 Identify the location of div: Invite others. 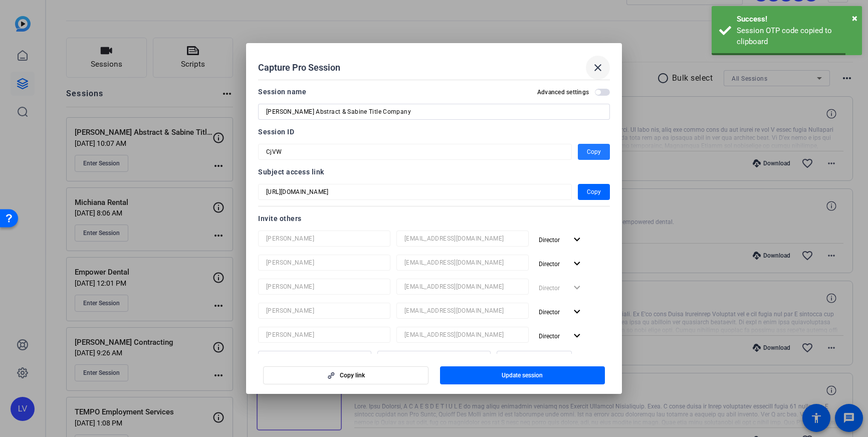
(434, 218).